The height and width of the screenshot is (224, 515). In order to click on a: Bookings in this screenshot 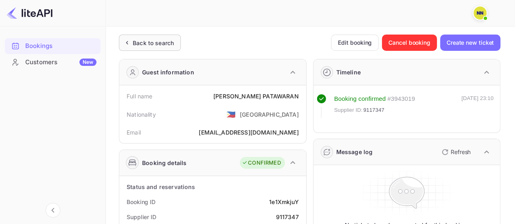, I will do `click(53, 46)`.